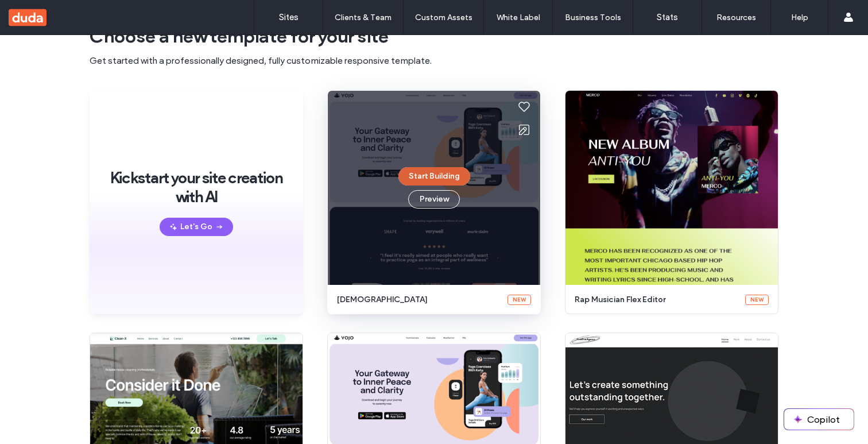  Describe the element at coordinates (434, 199) in the screenshot. I see `button: Preview` at that location.